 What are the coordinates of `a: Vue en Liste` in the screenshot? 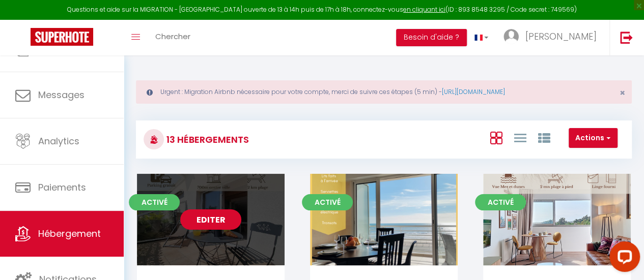 It's located at (520, 138).